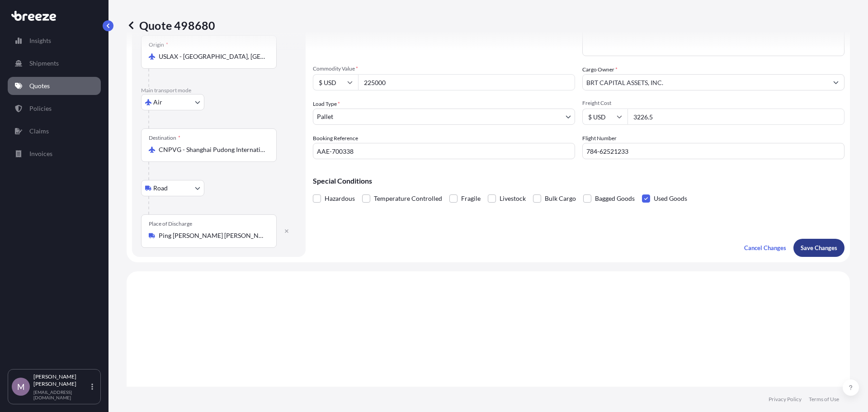 The height and width of the screenshot is (412, 868). What do you see at coordinates (513, 198) in the screenshot?
I see `span: Livestock` at bounding box center [513, 198].